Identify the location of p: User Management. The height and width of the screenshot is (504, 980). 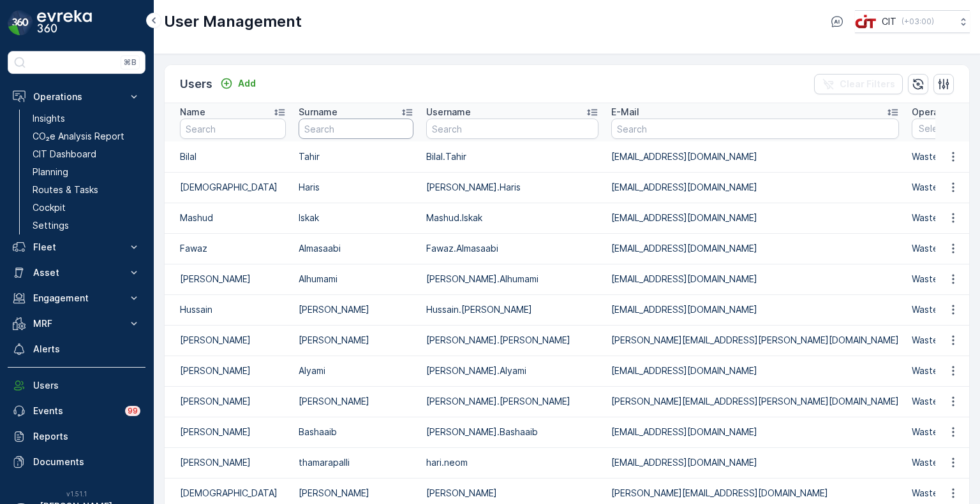
(233, 21).